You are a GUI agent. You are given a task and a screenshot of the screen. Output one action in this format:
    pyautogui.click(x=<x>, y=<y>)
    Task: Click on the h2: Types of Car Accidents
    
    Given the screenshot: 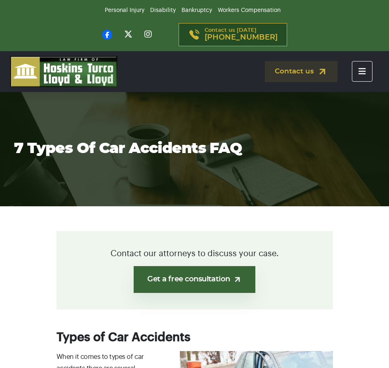 What is the action you would take?
    pyautogui.click(x=195, y=337)
    